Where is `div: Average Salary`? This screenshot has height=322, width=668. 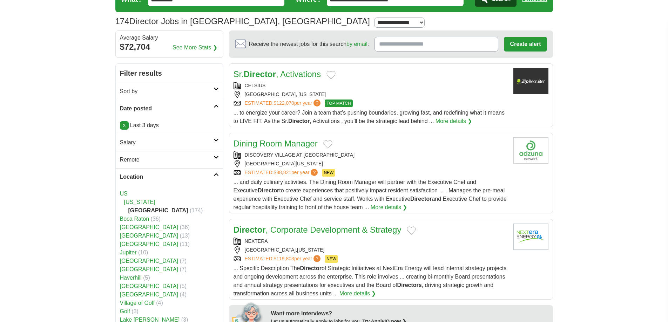 div: Average Salary is located at coordinates (169, 38).